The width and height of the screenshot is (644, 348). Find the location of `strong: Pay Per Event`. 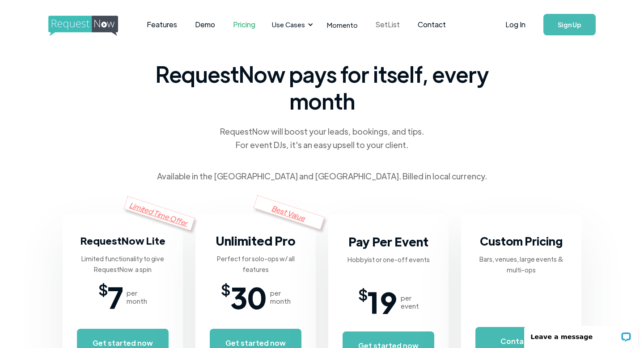

strong: Pay Per Event is located at coordinates (388, 241).